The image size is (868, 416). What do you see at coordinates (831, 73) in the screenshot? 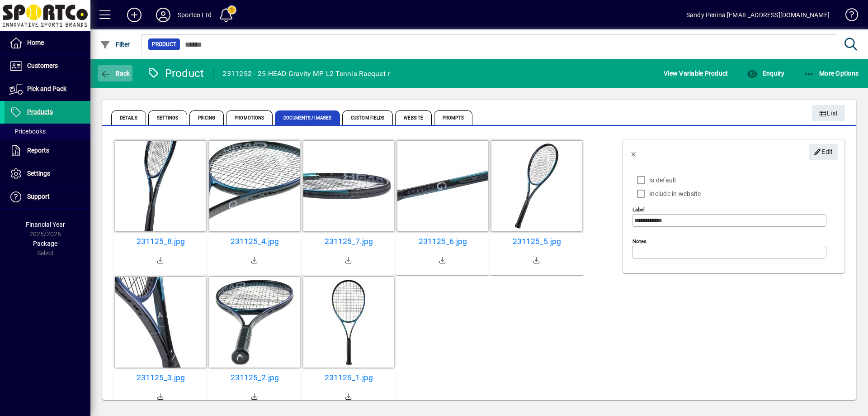
I see `button: More Options` at bounding box center [831, 73].